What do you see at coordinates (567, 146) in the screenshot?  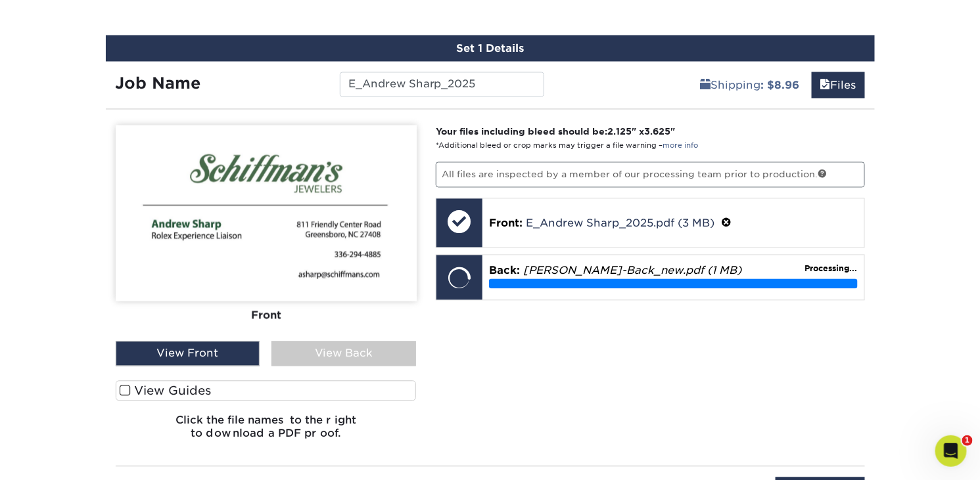 I see `small: *Additional bleed or crop marks may trigger a file warning –` at bounding box center [567, 146].